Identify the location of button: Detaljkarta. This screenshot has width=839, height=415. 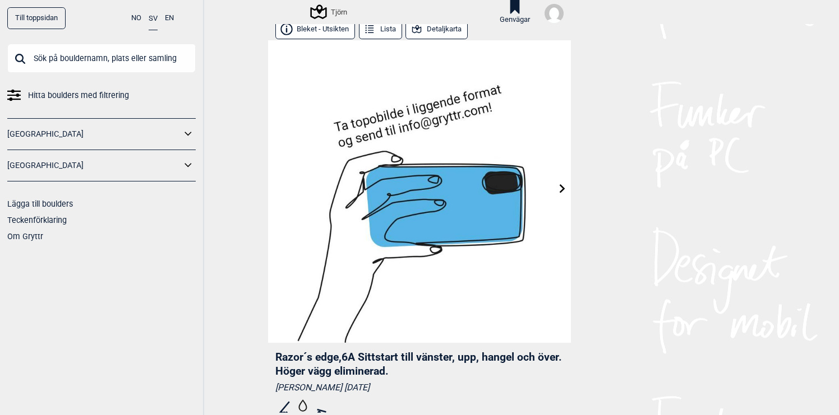
(436, 29).